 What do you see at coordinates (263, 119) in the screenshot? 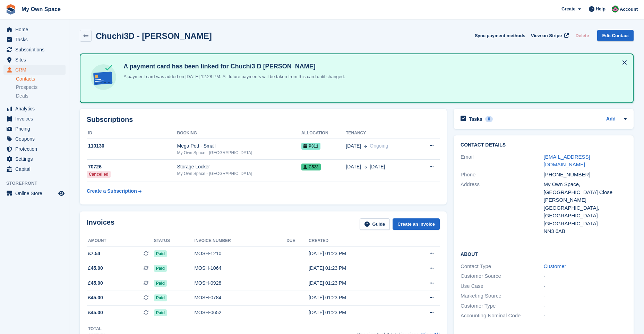
I see `h2: Subscriptions` at bounding box center [263, 119].